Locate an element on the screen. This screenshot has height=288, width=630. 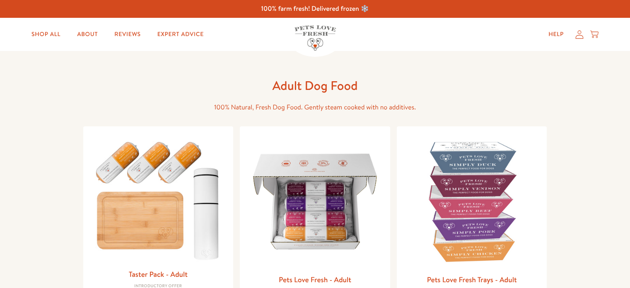
span: 100% Natural, Fresh Dog Food. Gently steam cooked with no additives. is located at coordinates (315, 107).